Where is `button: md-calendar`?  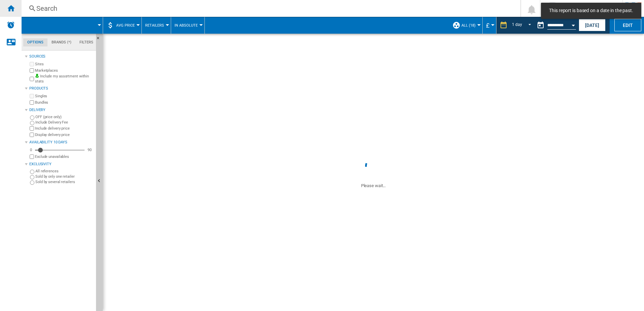
button: md-calendar is located at coordinates (540, 25).